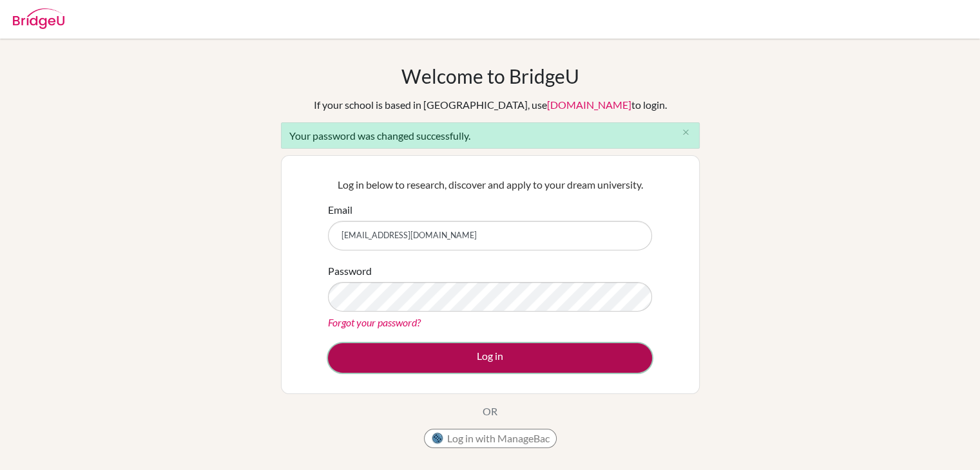  Describe the element at coordinates (38, 19) in the screenshot. I see `img: Bridge-U` at that location.